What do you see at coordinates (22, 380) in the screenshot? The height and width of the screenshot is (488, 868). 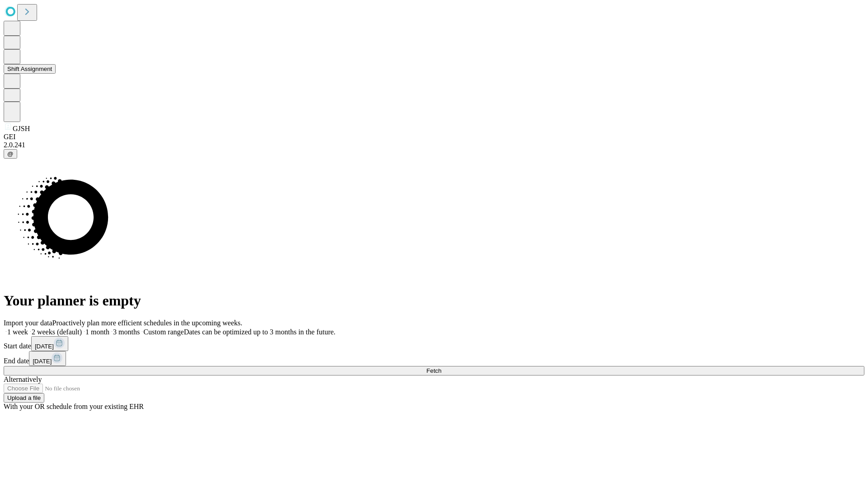 I see `span: Alternatively` at bounding box center [22, 380].